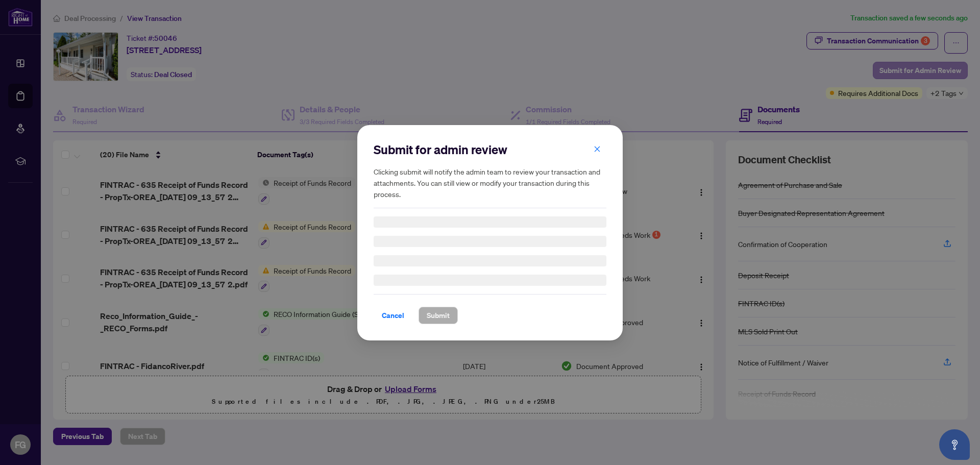 The width and height of the screenshot is (980, 465). Describe the element at coordinates (490, 150) in the screenshot. I see `h2: Submit for admin review` at that location.